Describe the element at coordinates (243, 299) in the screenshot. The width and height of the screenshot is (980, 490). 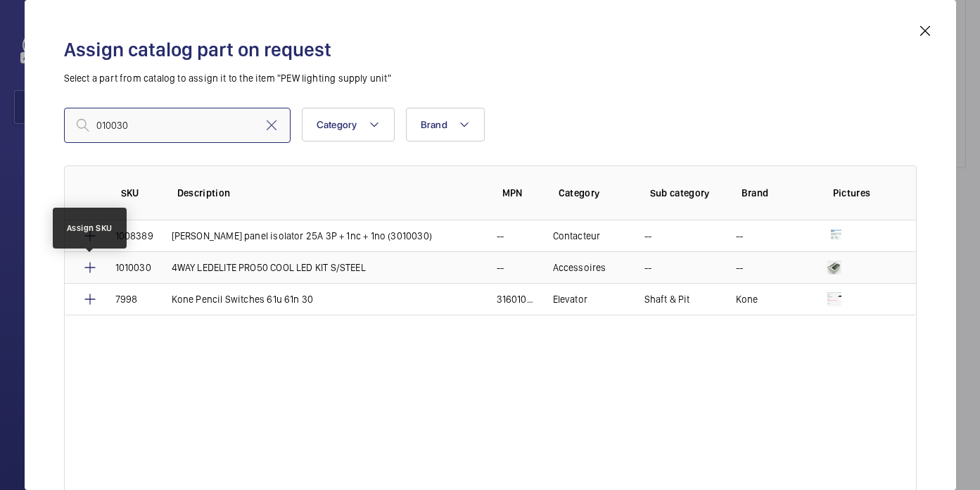
I see `p: Kone Pencil Switches 61u 61n 30` at that location.